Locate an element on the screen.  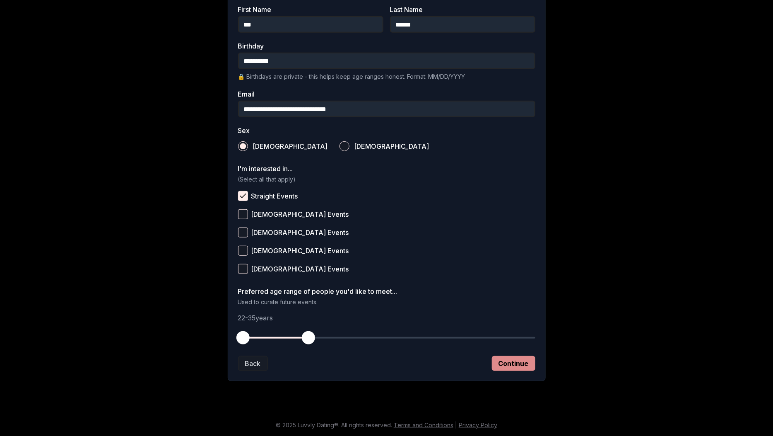
label: First Name is located at coordinates (311, 10).